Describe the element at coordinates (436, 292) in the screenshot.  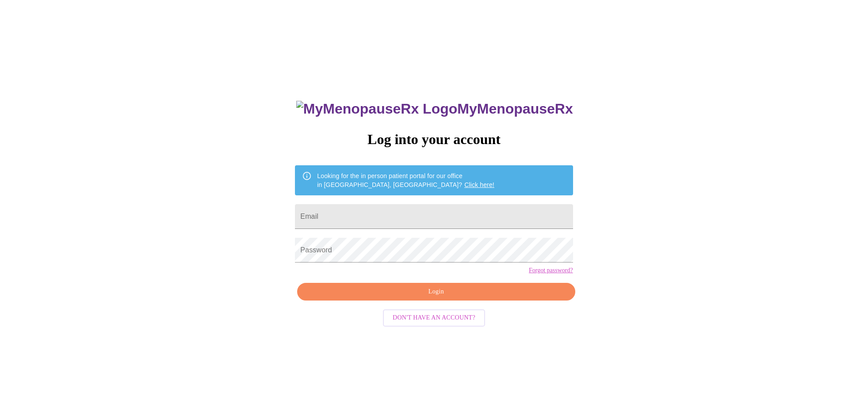
I see `span: Login` at that location.